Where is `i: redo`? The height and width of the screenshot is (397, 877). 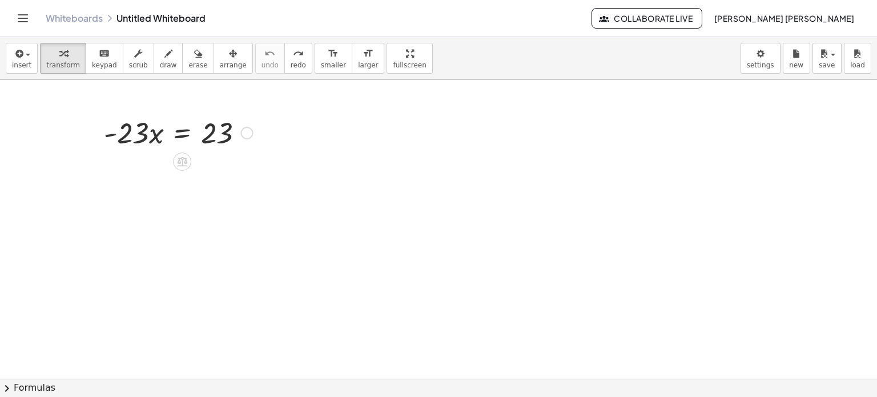 i: redo is located at coordinates (298, 54).